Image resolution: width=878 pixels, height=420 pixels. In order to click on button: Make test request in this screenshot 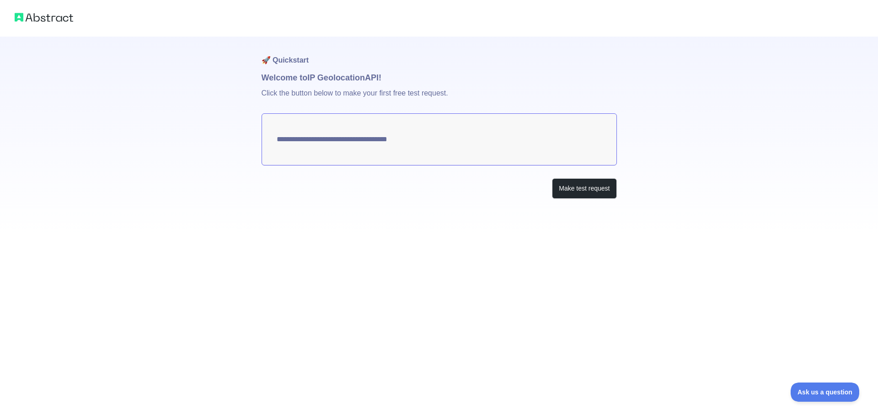, I will do `click(584, 188)`.